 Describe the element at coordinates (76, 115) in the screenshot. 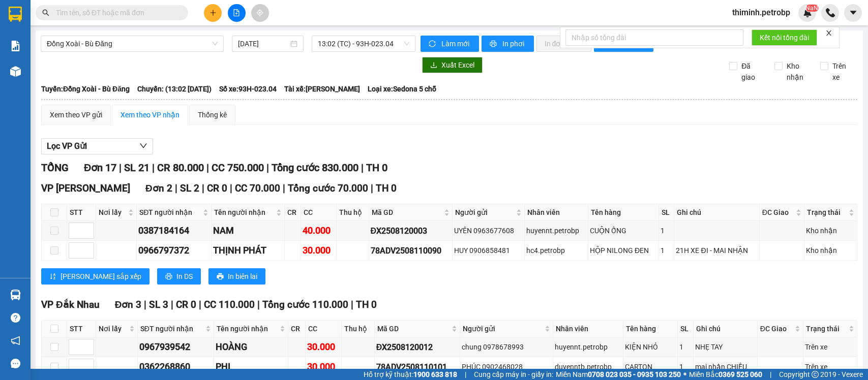

I see `div: Xem theo VP gửi` at that location.